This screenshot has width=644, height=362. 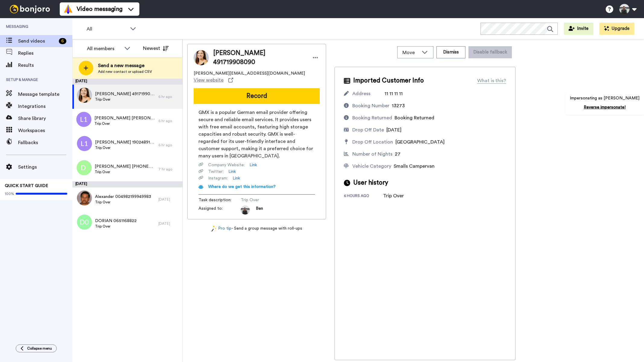 What do you see at coordinates (372, 118) in the screenshot?
I see `div: Booking Returned` at bounding box center [372, 118].